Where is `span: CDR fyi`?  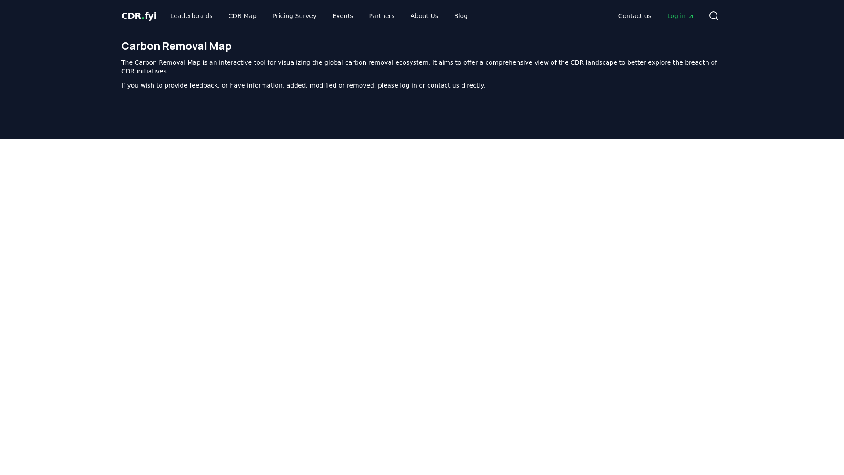 span: CDR fyi is located at coordinates (139, 16).